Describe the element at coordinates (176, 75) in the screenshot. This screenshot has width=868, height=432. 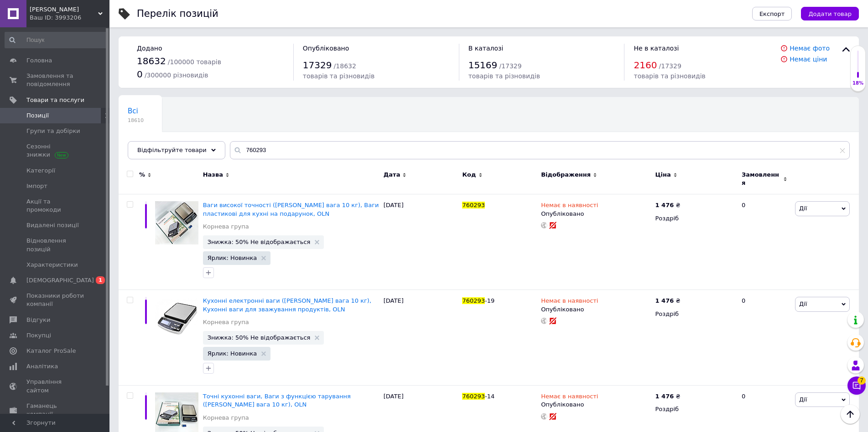
I see `span: / 300000 різновидів` at that location.